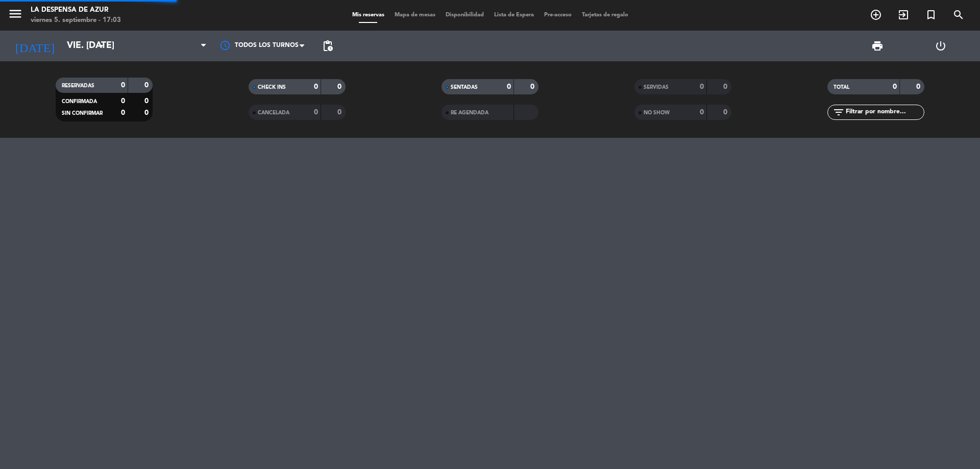  What do you see at coordinates (656, 87) in the screenshot?
I see `span: SERVIDAS` at bounding box center [656, 87].